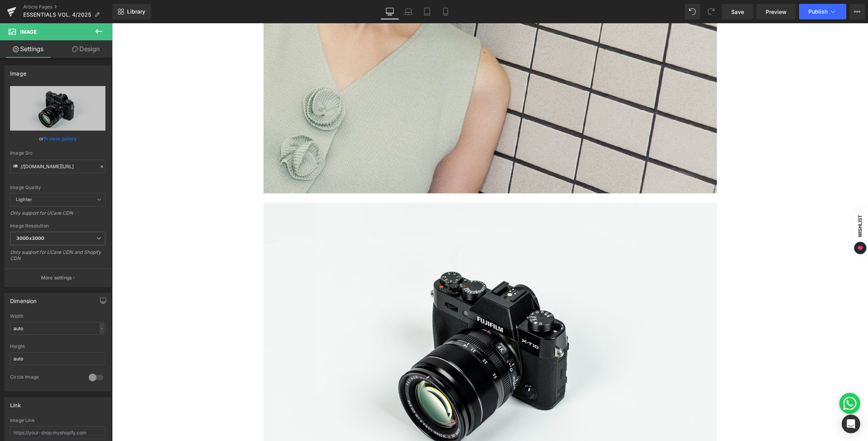 Image resolution: width=868 pixels, height=441 pixels. I want to click on div: Link, so click(16, 403).